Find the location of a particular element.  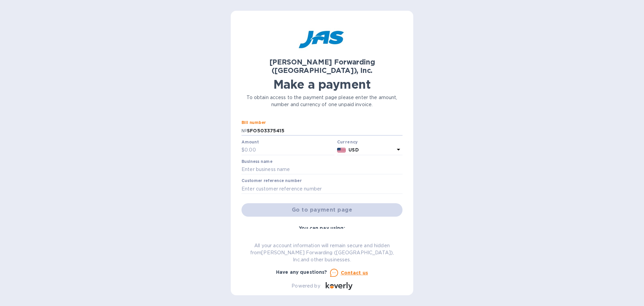

p: № is located at coordinates (244, 130).